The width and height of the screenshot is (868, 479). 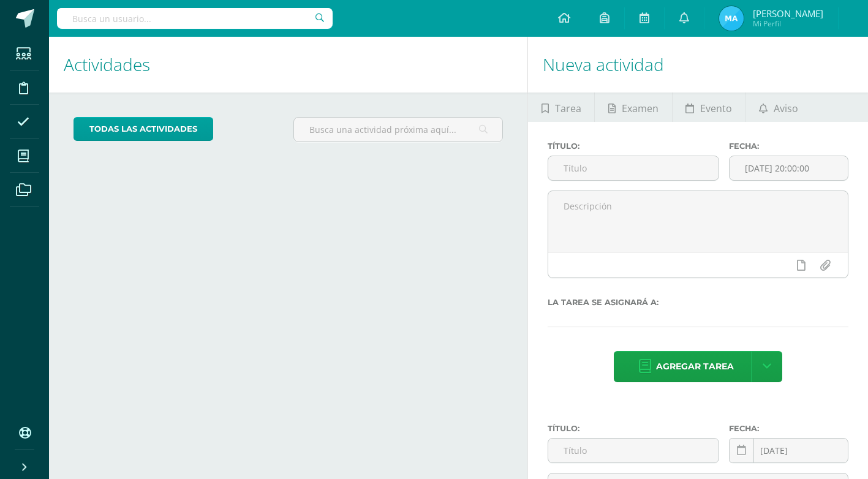 What do you see at coordinates (695, 366) in the screenshot?
I see `span: Agregar tarea` at bounding box center [695, 366].